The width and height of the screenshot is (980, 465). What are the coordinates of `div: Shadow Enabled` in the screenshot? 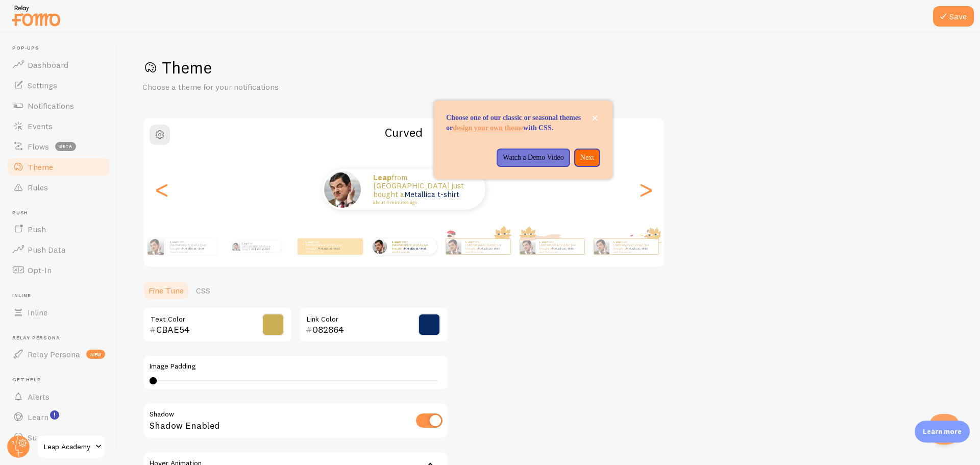 It's located at (295, 421).